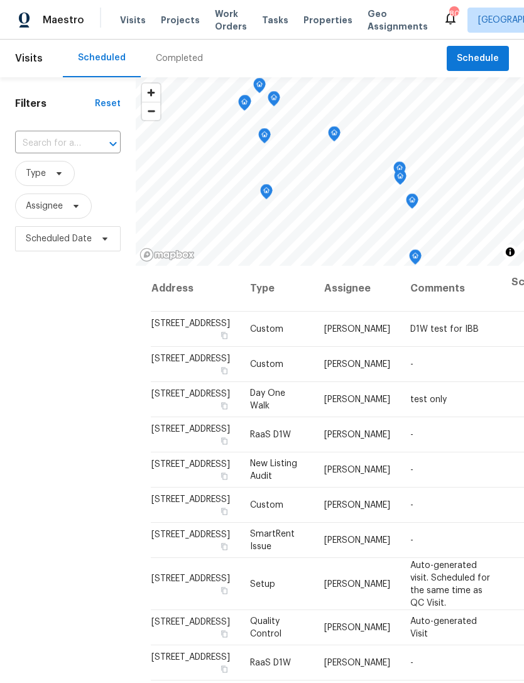  I want to click on span: test only, so click(428, 400).